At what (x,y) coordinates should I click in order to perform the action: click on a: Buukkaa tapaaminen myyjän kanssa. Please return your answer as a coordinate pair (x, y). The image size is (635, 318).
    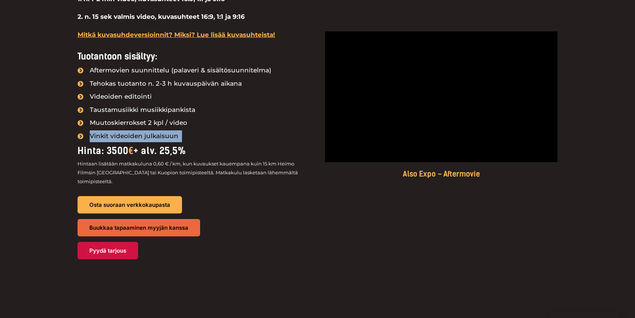
    Looking at the image, I should click on (139, 227).